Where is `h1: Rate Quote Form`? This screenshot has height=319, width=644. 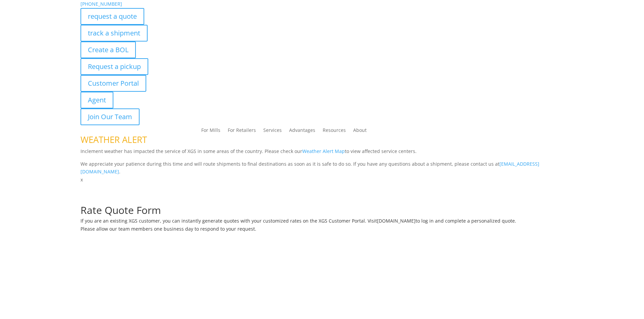
h1: Rate Quote Form is located at coordinates (322, 212).